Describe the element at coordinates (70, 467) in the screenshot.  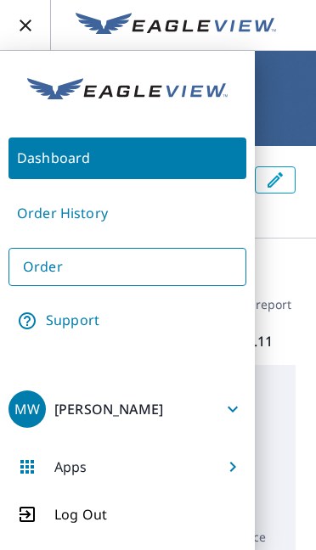
I see `p: Apps` at that location.